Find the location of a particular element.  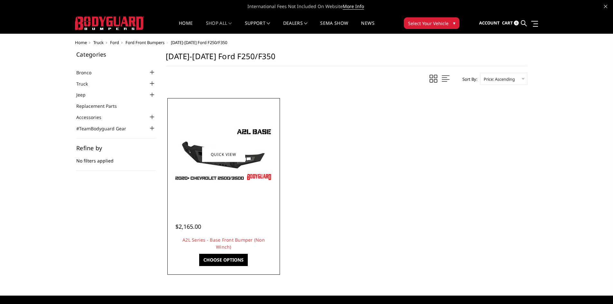

a: Dealers is located at coordinates (296, 27).